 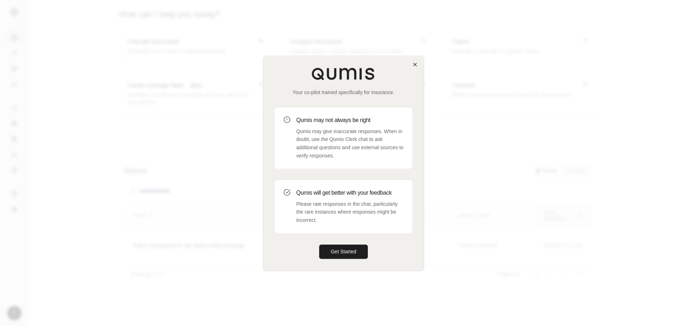 What do you see at coordinates (350, 193) in the screenshot?
I see `h3: Qumis will get better with your feedback` at bounding box center [350, 193].